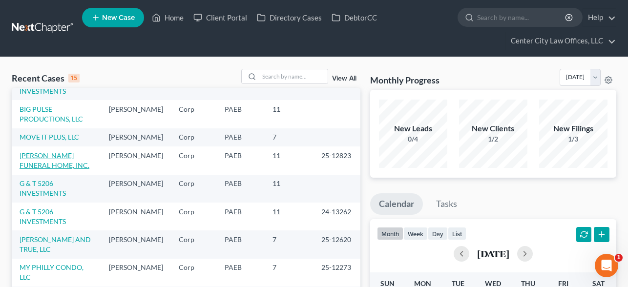 Image resolution: width=628 pixels, height=287 pixels. I want to click on a: MY PHILLY CONDO, LLC, so click(51, 272).